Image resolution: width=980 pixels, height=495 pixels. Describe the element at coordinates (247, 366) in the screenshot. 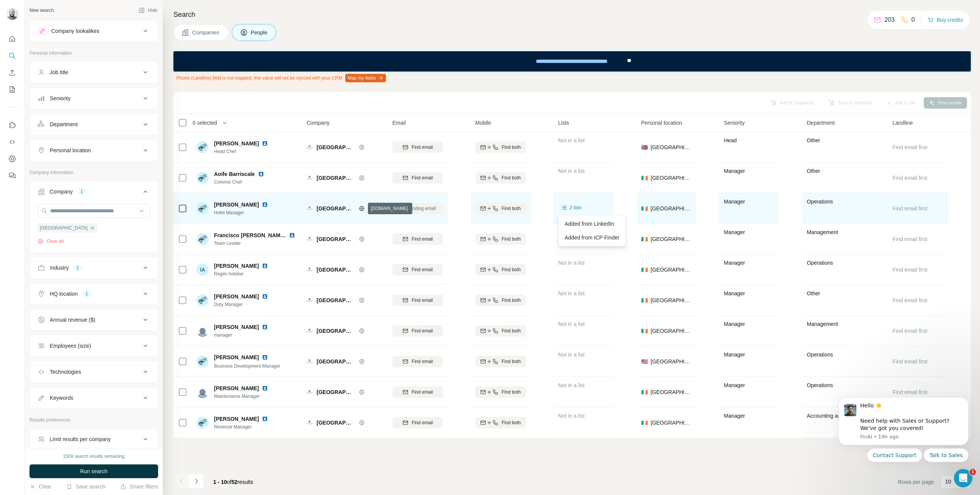

I see `span: Business Development Manager` at that location.